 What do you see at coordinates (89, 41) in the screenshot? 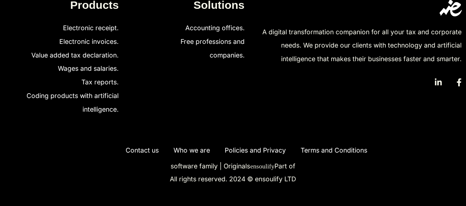
I see `font: Electronic invoices.` at bounding box center [89, 41].